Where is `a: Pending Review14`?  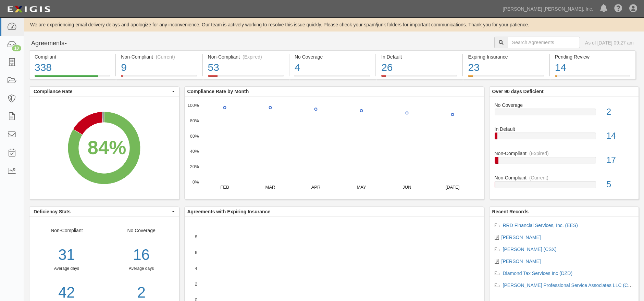 a: Pending Review14 is located at coordinates (593, 78).